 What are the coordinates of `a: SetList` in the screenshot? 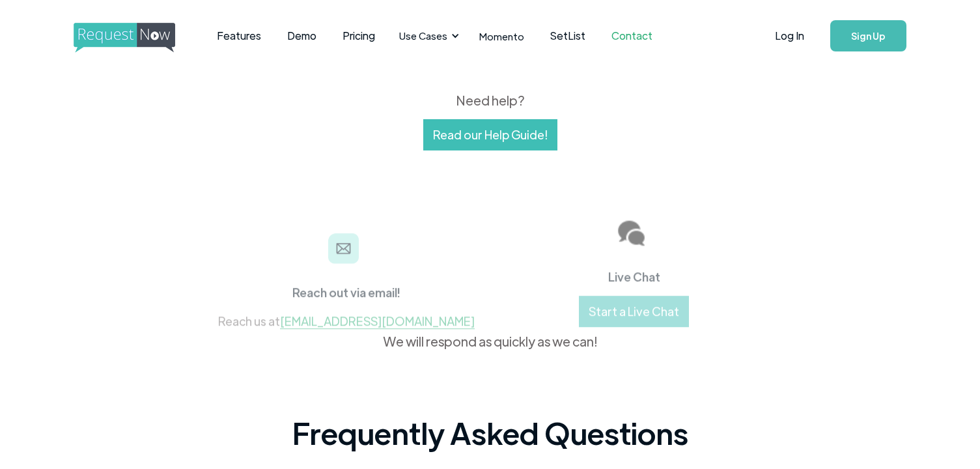 It's located at (568, 36).